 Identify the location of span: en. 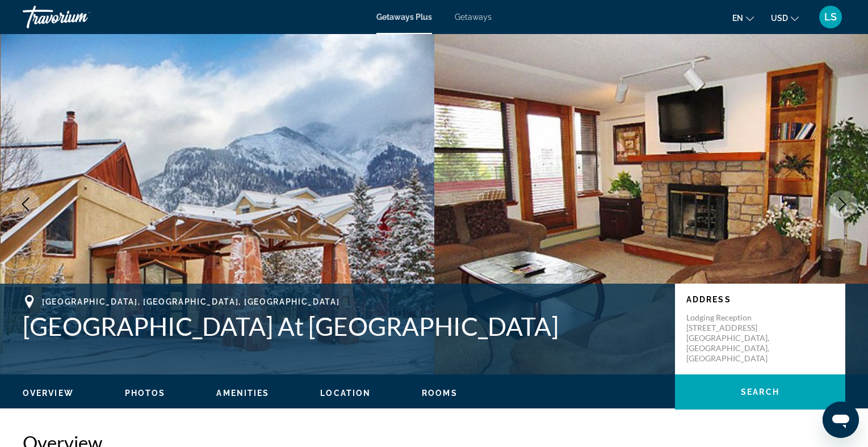
(738, 18).